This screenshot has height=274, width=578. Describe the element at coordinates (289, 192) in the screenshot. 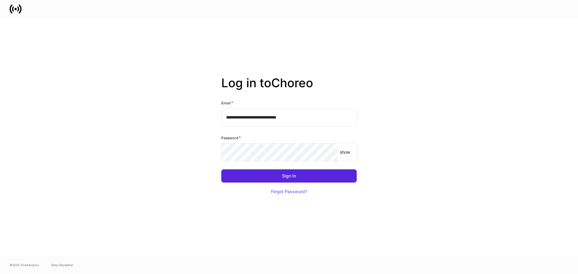

I see `div: Forgot Password?` at that location.